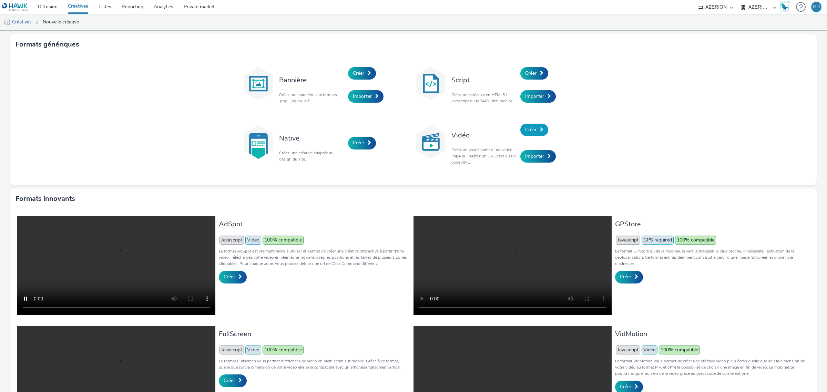 Image resolution: width=827 pixels, height=392 pixels. I want to click on div: Hawk Academy, so click(784, 7).